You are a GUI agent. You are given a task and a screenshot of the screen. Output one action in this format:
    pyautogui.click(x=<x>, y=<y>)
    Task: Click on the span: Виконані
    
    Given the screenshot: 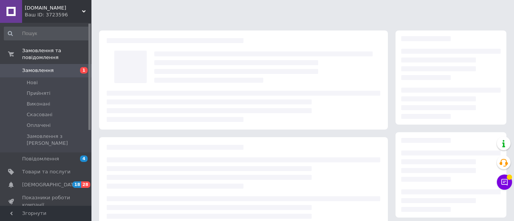 What is the action you would take?
    pyautogui.click(x=39, y=104)
    